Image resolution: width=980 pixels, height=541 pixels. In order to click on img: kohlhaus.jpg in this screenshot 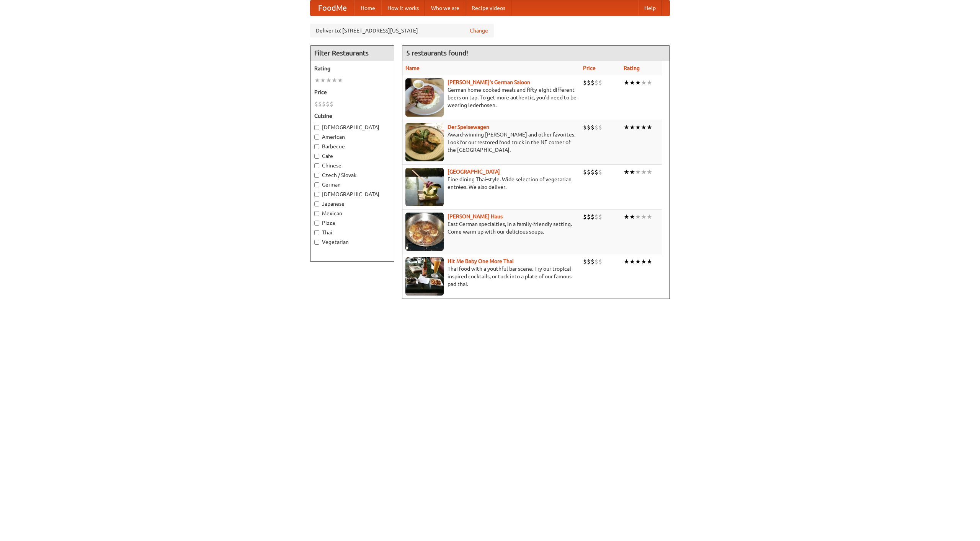, I will do `click(424, 232)`.